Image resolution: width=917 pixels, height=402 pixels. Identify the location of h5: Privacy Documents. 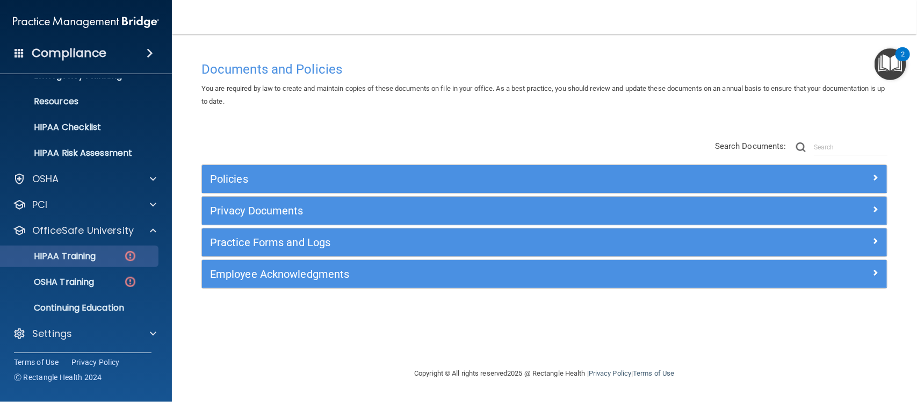
(459, 211).